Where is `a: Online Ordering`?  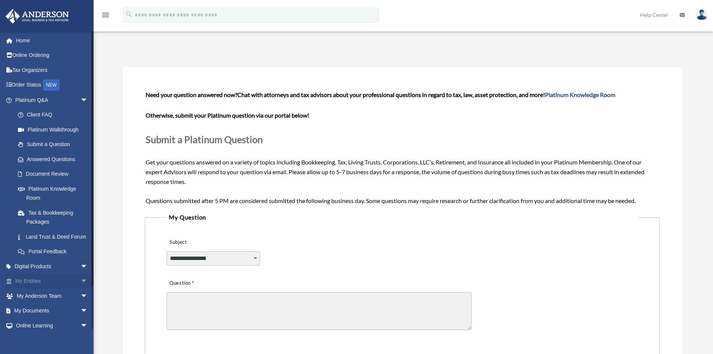
a: Online Ordering is located at coordinates (52, 55).